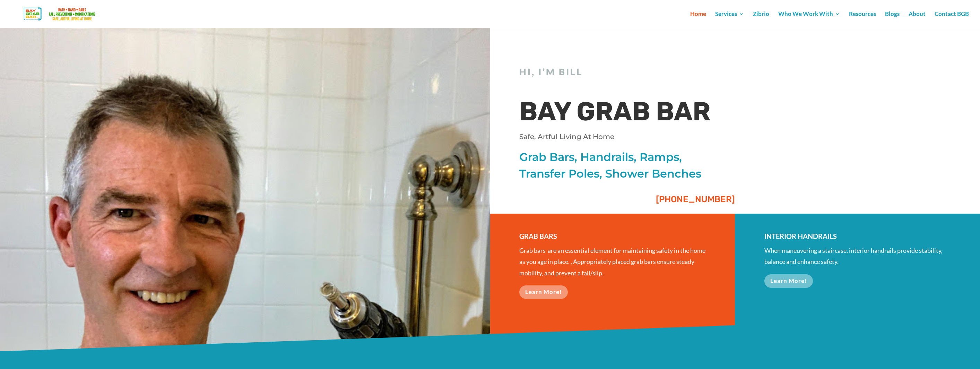  Describe the element at coordinates (857, 238) in the screenshot. I see `h3: INTERIOR HANDRAILS` at that location.